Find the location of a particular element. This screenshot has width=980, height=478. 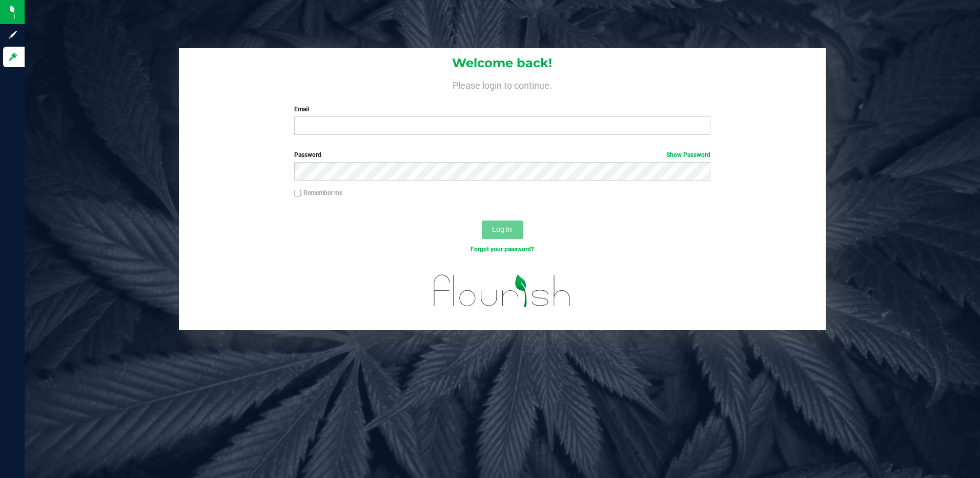

label: Email is located at coordinates (502, 109).